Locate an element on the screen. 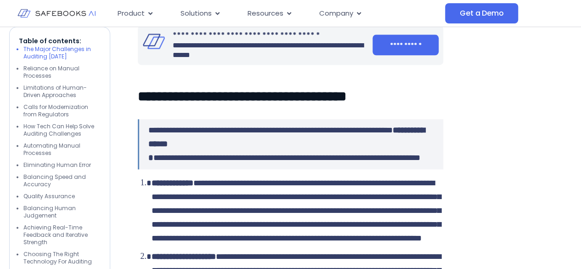 This screenshot has height=269, width=581. a: Get a Demo is located at coordinates (481, 13).